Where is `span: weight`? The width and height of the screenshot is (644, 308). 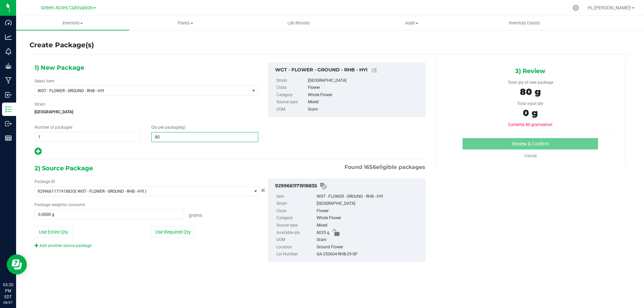 span: weight is located at coordinates (57, 205).